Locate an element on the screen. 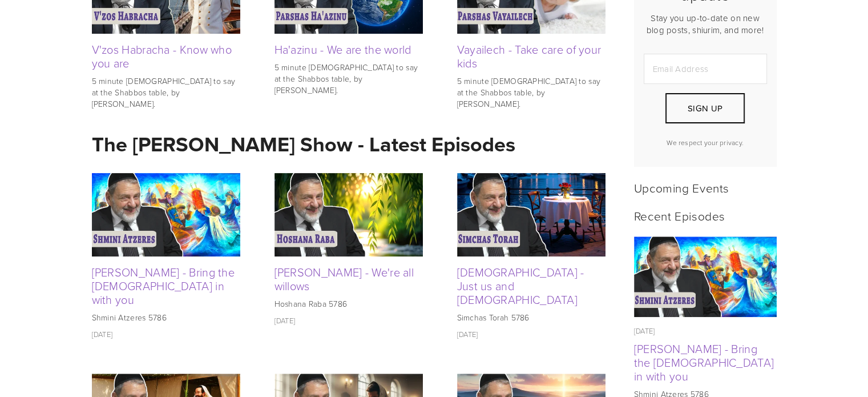  p: We respect your privacy. is located at coordinates (705, 142).